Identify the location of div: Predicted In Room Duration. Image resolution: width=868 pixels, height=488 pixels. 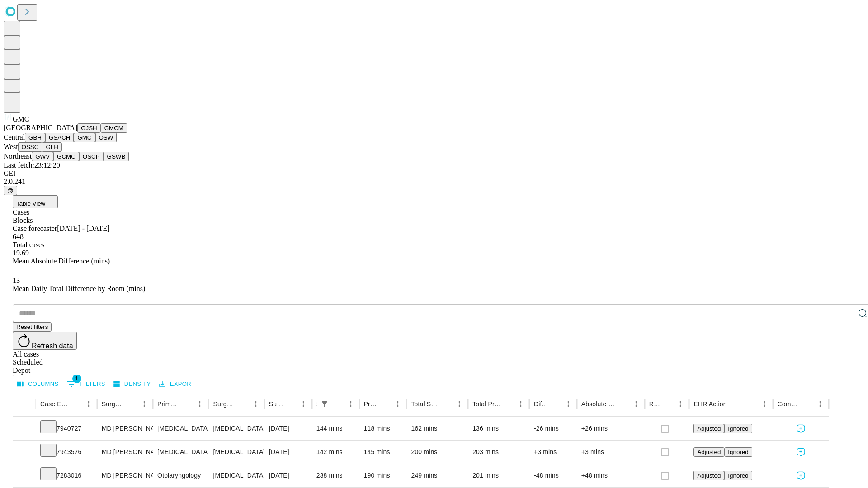
(371, 404).